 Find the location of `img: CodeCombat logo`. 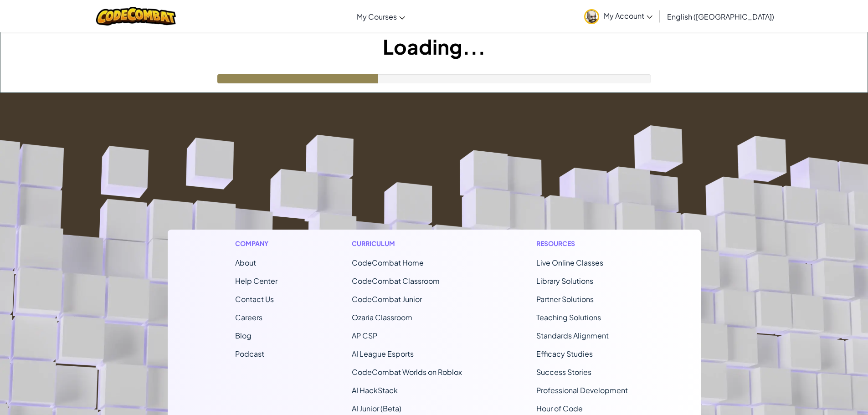

img: CodeCombat logo is located at coordinates (136, 16).